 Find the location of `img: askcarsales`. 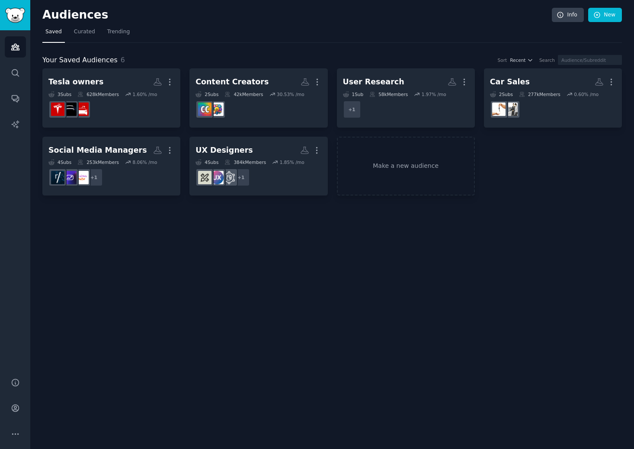

img: askcarsales is located at coordinates (498, 109).